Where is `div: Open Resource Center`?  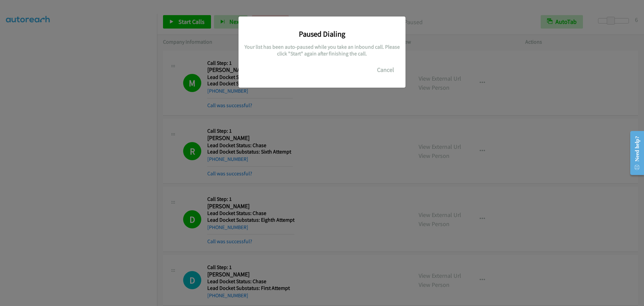 div: Open Resource Center is located at coordinates (12, 26).